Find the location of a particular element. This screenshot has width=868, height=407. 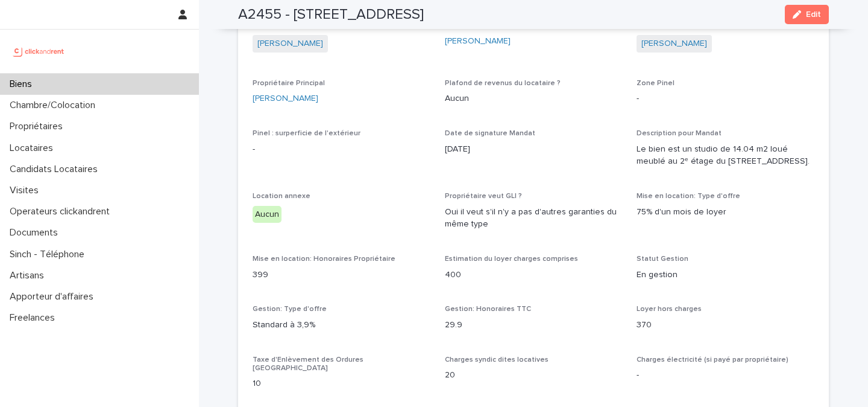

p: Operateurs clickandrent is located at coordinates (62, 211).